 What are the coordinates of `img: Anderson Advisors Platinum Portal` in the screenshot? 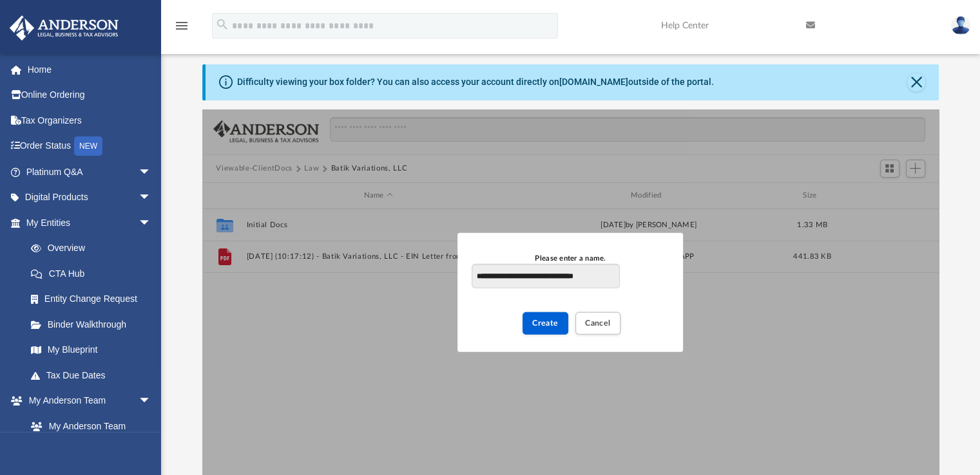 It's located at (64, 27).